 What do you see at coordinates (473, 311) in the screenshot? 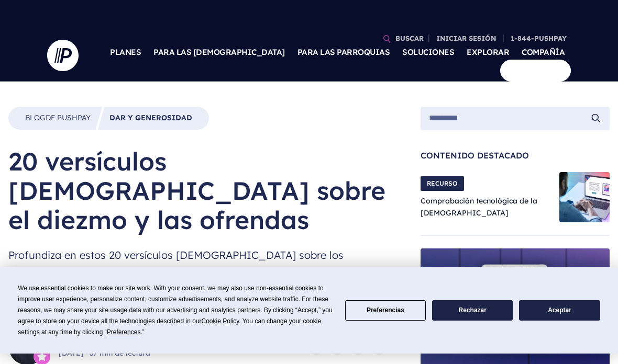
I see `button: Rechazar` at bounding box center [473, 311].